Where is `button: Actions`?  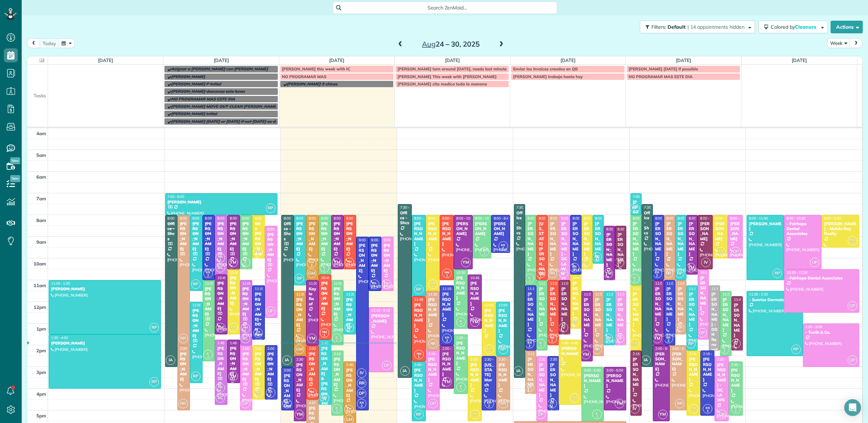 button: Actions is located at coordinates (847, 27).